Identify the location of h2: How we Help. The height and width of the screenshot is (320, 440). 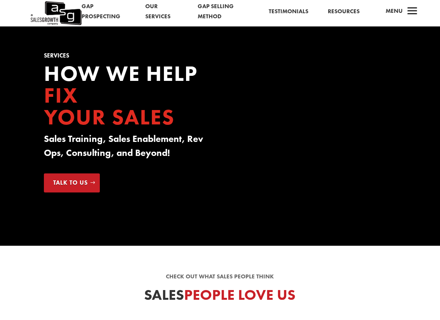
(127, 97).